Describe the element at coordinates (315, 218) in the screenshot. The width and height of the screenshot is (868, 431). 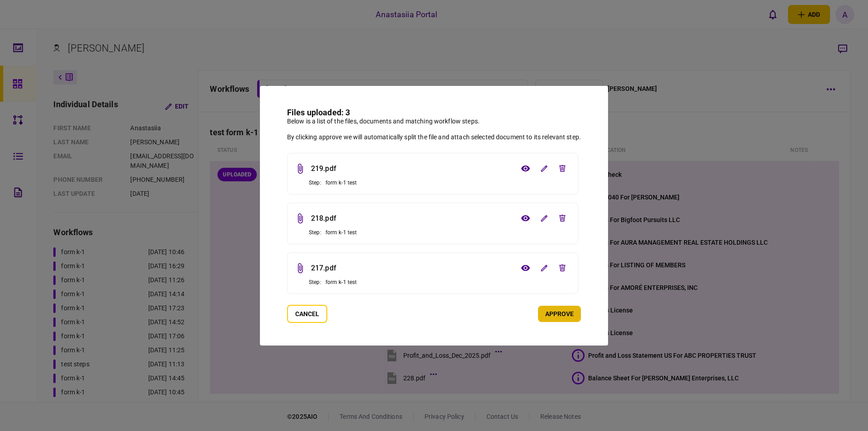
I see `div: 218.pdf` at that location.